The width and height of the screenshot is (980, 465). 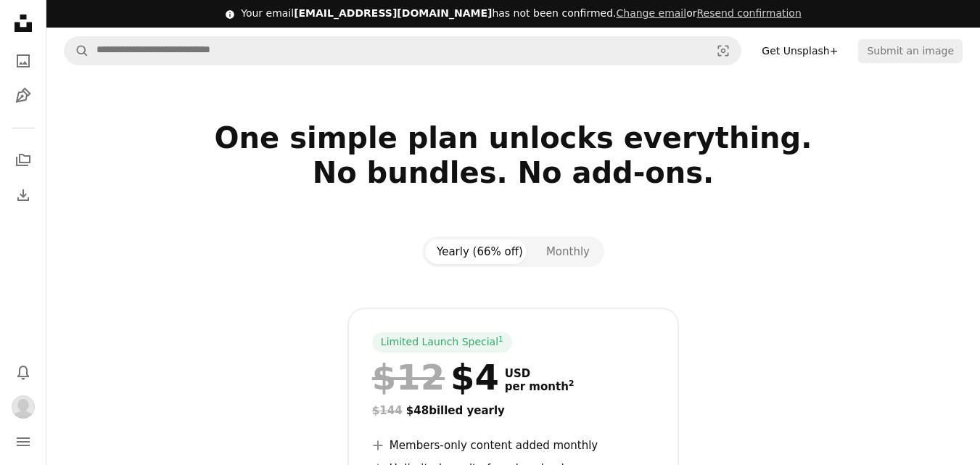 I want to click on h2: One simple plan unlocks everything. No bundles. No add-ons., so click(x=513, y=173).